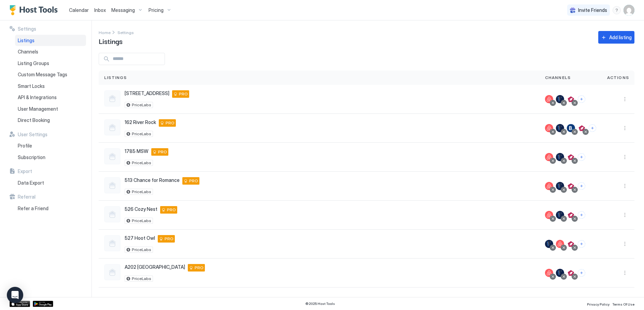 The width and height of the screenshot is (644, 310). I want to click on span: Smart Locks, so click(31, 86).